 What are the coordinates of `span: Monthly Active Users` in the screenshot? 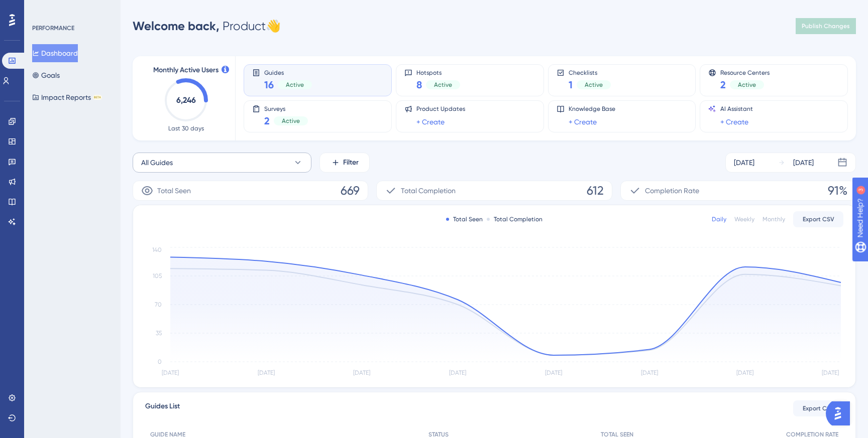 It's located at (186, 70).